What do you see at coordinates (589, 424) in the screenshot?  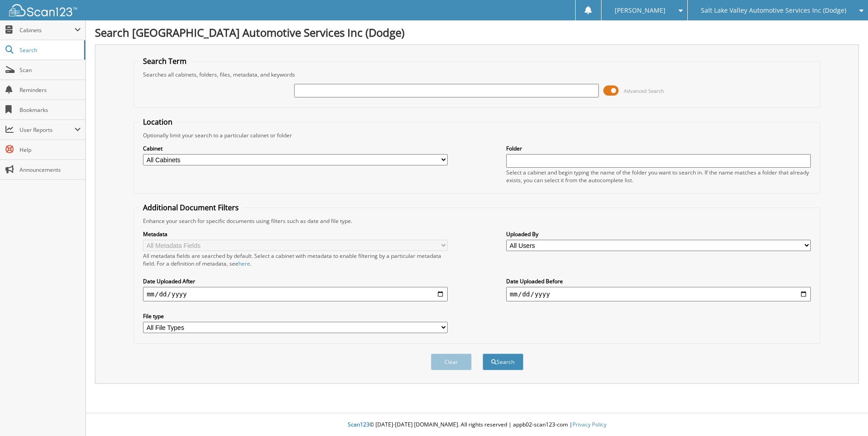 I see `a: Privacy Policy` at bounding box center [589, 424].